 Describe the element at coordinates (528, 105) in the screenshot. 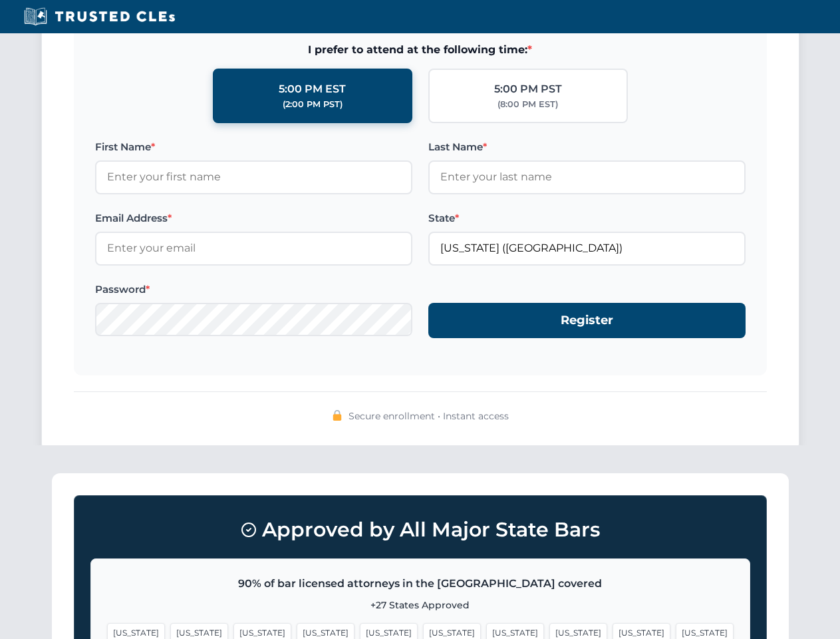

I see `div: (8:00 PM EST)` at that location.